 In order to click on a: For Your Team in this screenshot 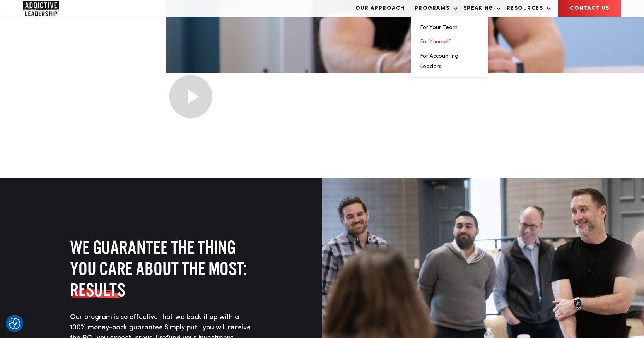, I will do `click(439, 28)`.